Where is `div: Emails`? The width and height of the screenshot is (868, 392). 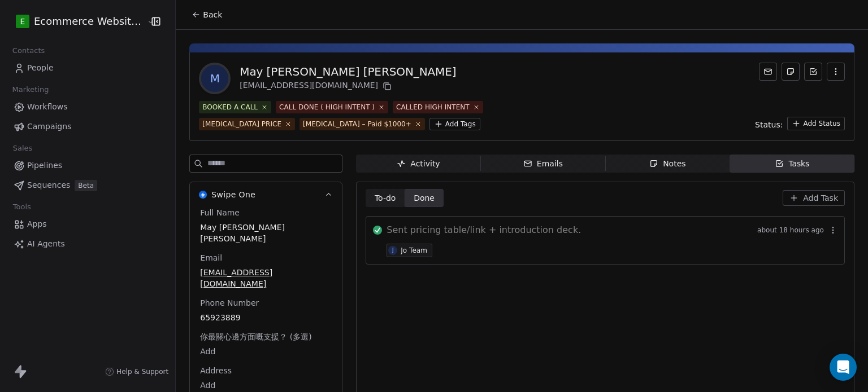 div: Emails is located at coordinates (543, 164).